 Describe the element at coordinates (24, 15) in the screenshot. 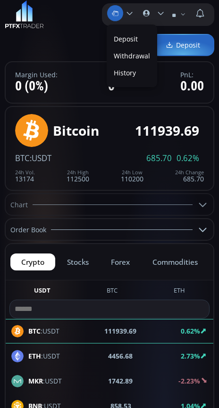

I see `img: LOGO` at that location.